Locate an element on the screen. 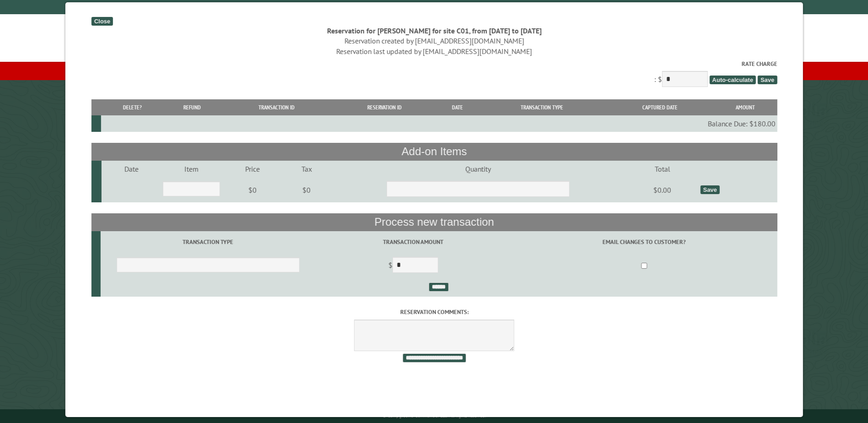 The width and height of the screenshot is (868, 423). label: Reservation comments: is located at coordinates (434, 311).